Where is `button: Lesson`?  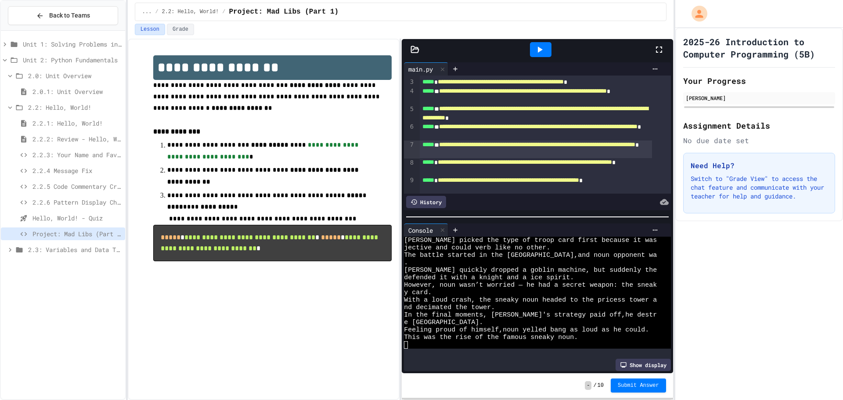 button: Lesson is located at coordinates (150, 29).